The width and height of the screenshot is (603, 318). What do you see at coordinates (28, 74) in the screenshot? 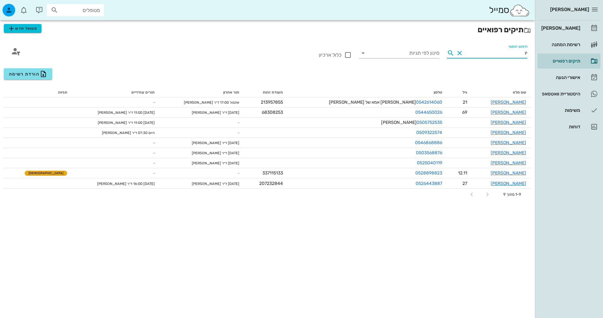
I see `span: הורדת רשימה` at bounding box center [28, 74].